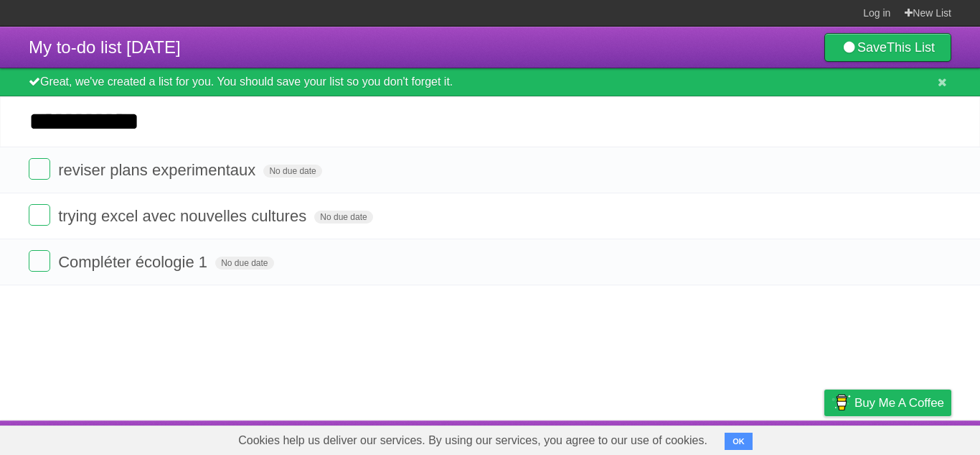 This screenshot has width=980, height=455. What do you see at coordinates (900, 402) in the screenshot?
I see `span: Buy me a coffee` at bounding box center [900, 402].